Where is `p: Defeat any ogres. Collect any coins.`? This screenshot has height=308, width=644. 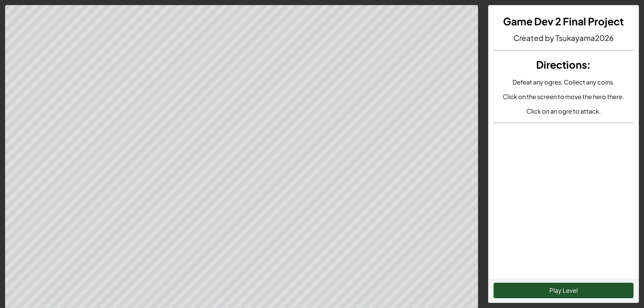
p: Defeat any ogres. Collect any coins. is located at coordinates (564, 82).